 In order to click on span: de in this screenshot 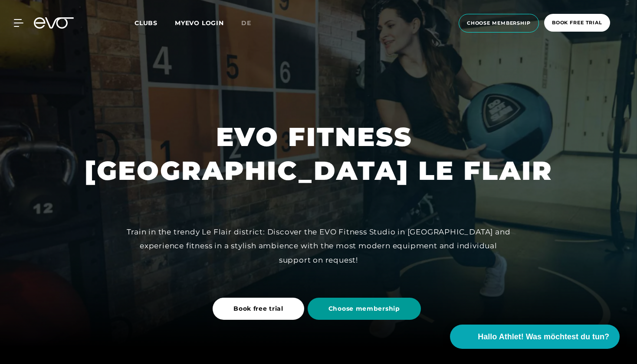, I will do `click(246, 23)`.